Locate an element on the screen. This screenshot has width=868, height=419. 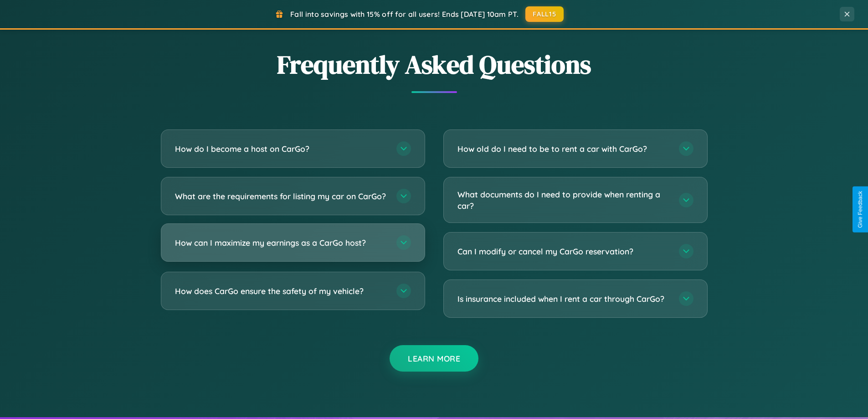
h3: What documents do I need to provide when renting a car? is located at coordinates (564, 200).